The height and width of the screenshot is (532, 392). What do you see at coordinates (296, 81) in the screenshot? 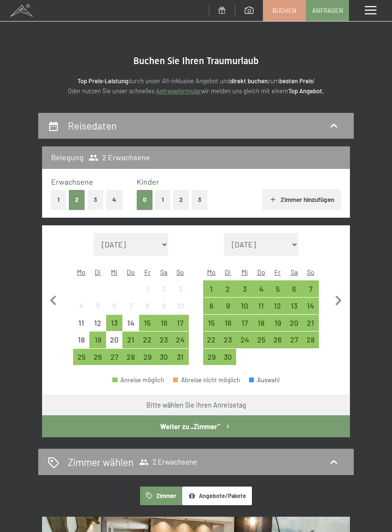
I see `strong: besten Preis` at bounding box center [296, 81].